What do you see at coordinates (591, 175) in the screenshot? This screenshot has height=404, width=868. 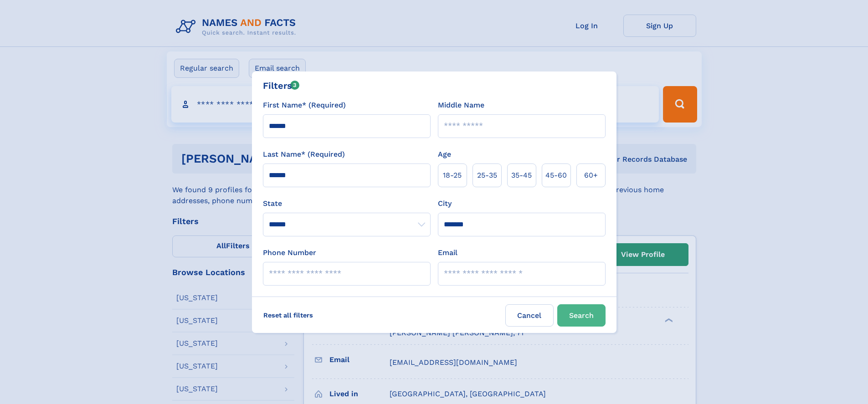 I see `span: 60+` at bounding box center [591, 175].